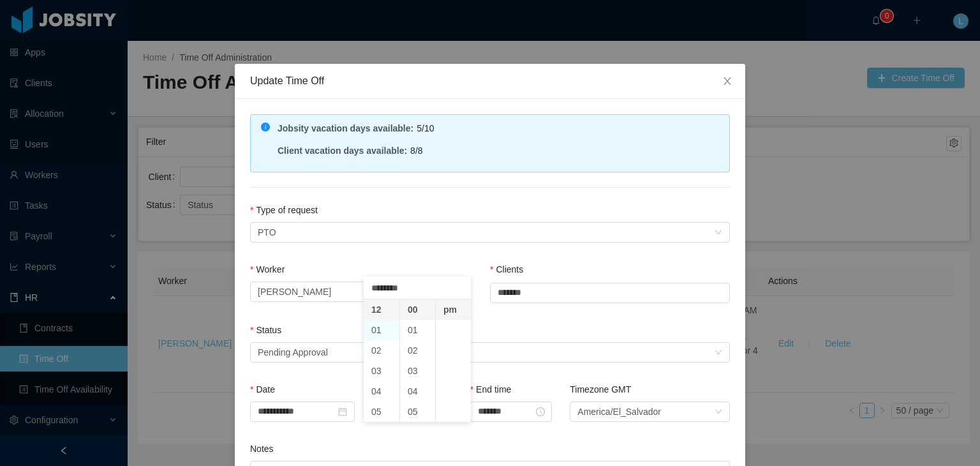  Describe the element at coordinates (453, 310) in the screenshot. I see `li: pm` at that location.